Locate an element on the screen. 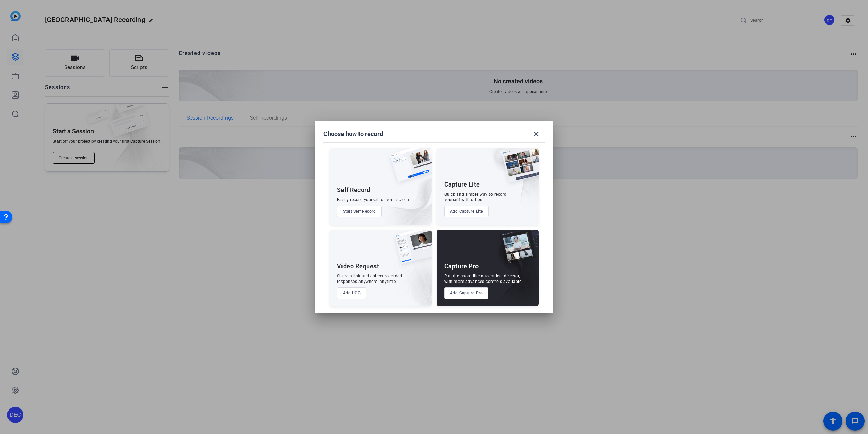 This screenshot has width=868, height=434. button: Start Self Record is located at coordinates (360, 212).